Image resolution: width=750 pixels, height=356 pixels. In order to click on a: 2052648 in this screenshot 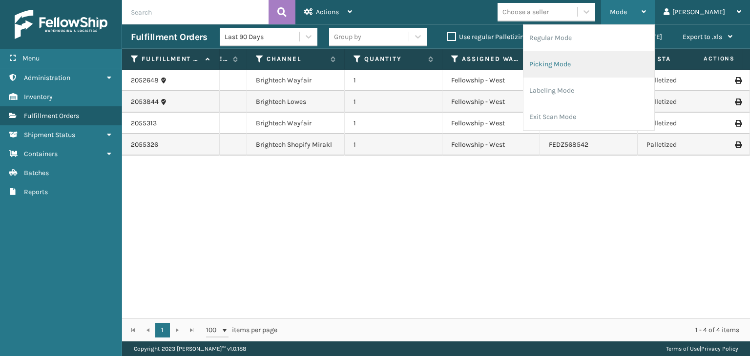, I will do `click(144, 81)`.